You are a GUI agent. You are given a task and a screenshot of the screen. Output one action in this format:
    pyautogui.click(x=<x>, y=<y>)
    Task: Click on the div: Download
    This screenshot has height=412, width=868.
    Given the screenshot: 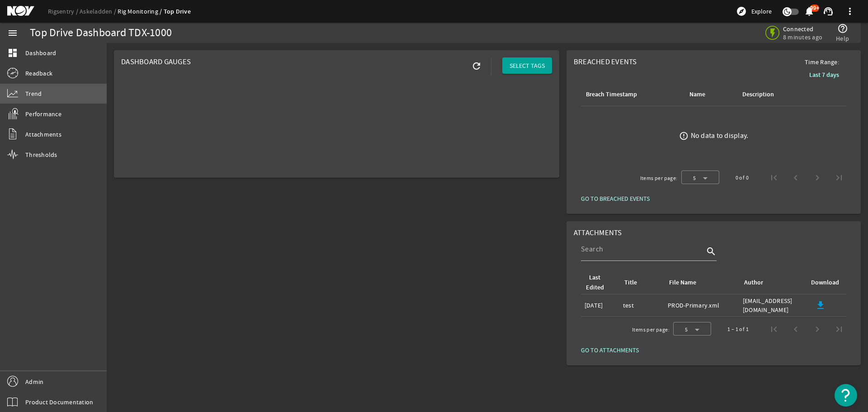 What is the action you would take?
    pyautogui.click(x=825, y=283)
    